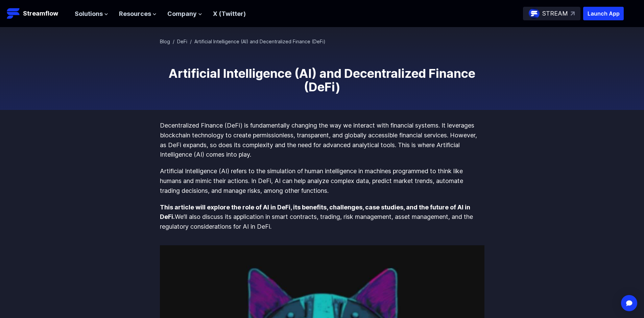 The width and height of the screenshot is (644, 318). I want to click on p: We’ll also discuss its application in smart contracts, trading, risk management, asset management..., so click(322, 217).